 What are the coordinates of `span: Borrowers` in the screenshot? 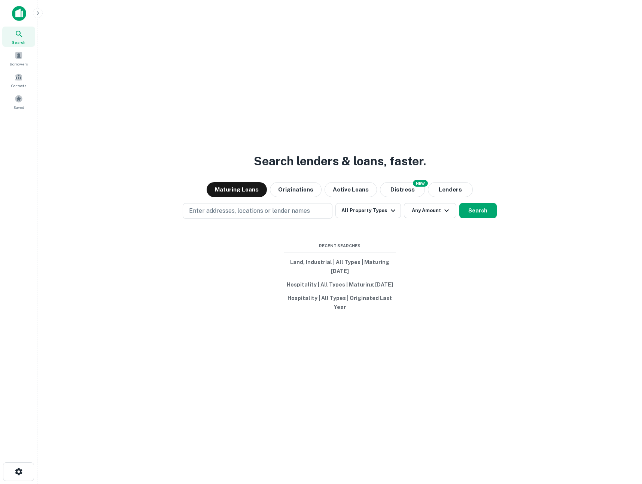 It's located at (19, 64).